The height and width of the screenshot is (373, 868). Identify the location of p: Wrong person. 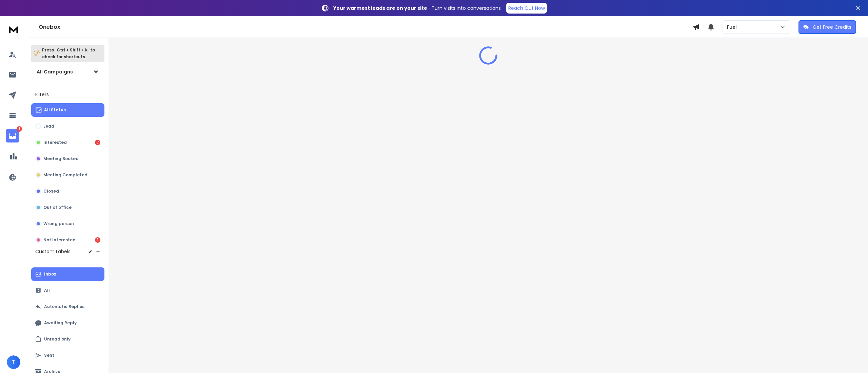
(59, 224).